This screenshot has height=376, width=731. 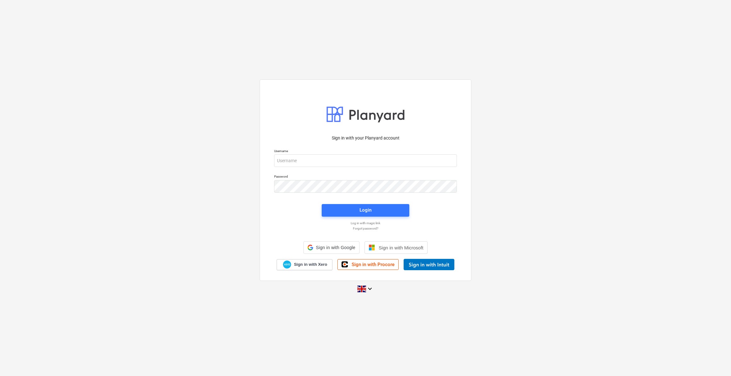 What do you see at coordinates (366, 229) in the screenshot?
I see `p: Forgot password?` at bounding box center [366, 229].